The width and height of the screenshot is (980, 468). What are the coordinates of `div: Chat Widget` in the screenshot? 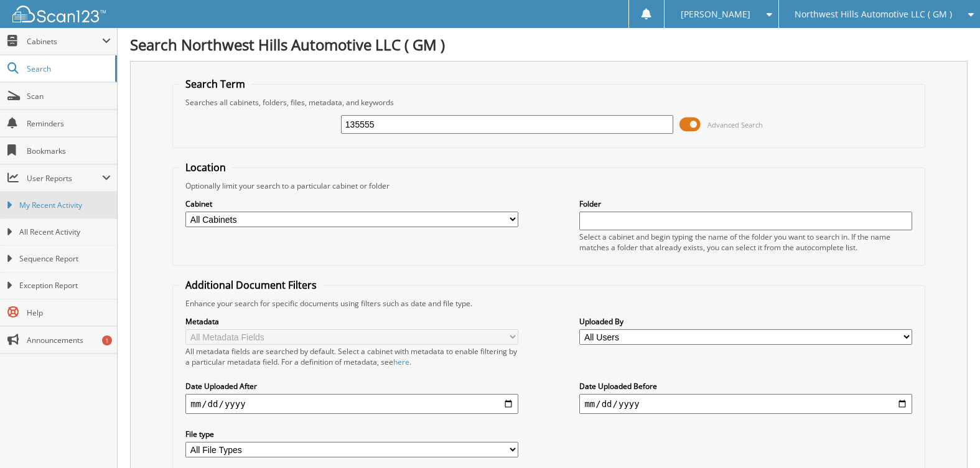 It's located at (949, 439).